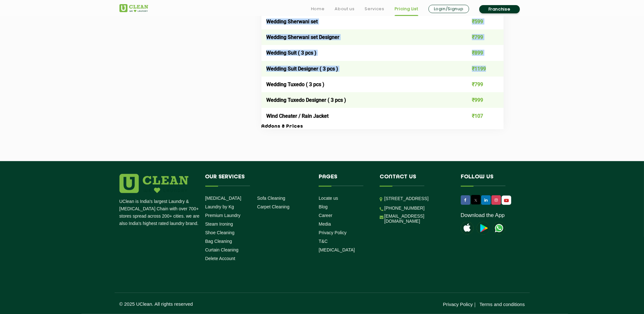 Image resolution: width=644 pixels, height=314 pixels. Describe the element at coordinates (483, 215) in the screenshot. I see `a: Download the App` at that location.